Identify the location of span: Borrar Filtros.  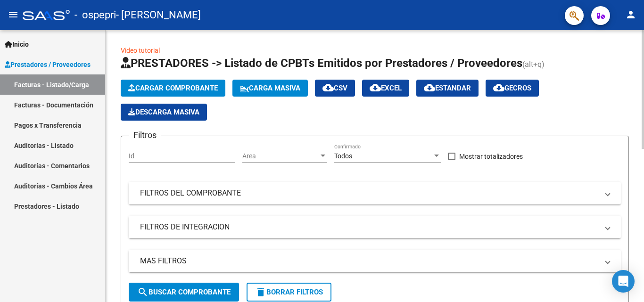
(289, 292).